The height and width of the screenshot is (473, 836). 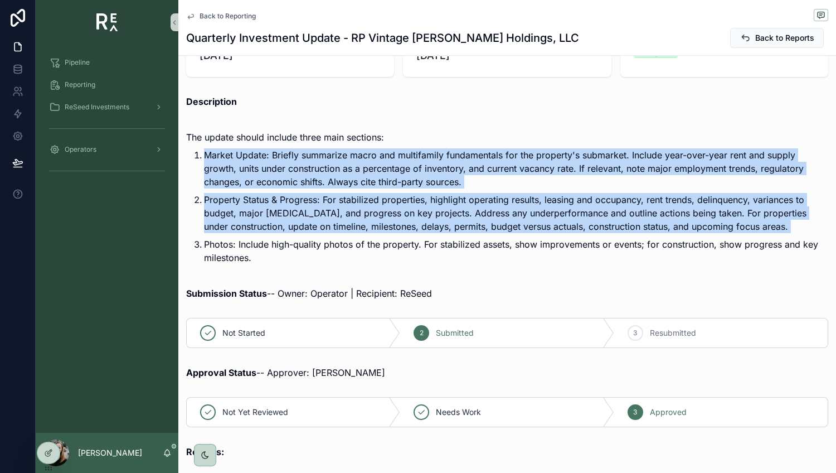 What do you see at coordinates (80, 85) in the screenshot?
I see `span: Reporting` at bounding box center [80, 85].